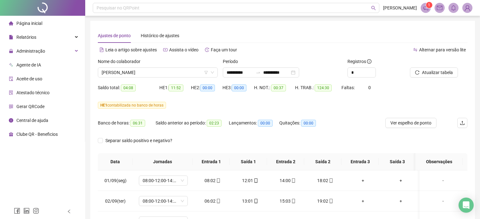 Image resolution: width=480 pixels, height=219 pixels. Describe the element at coordinates (411, 123) in the screenshot. I see `span: Ver espelho de ponto` at that location.